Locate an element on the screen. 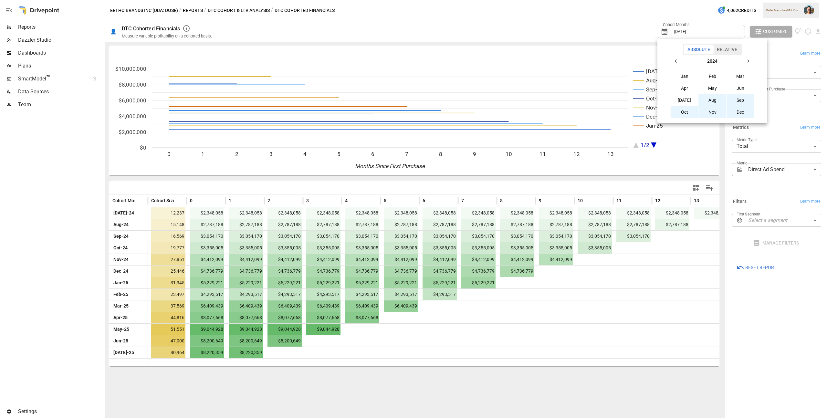 The width and height of the screenshot is (827, 418). button: Mar is located at coordinates (740, 76).